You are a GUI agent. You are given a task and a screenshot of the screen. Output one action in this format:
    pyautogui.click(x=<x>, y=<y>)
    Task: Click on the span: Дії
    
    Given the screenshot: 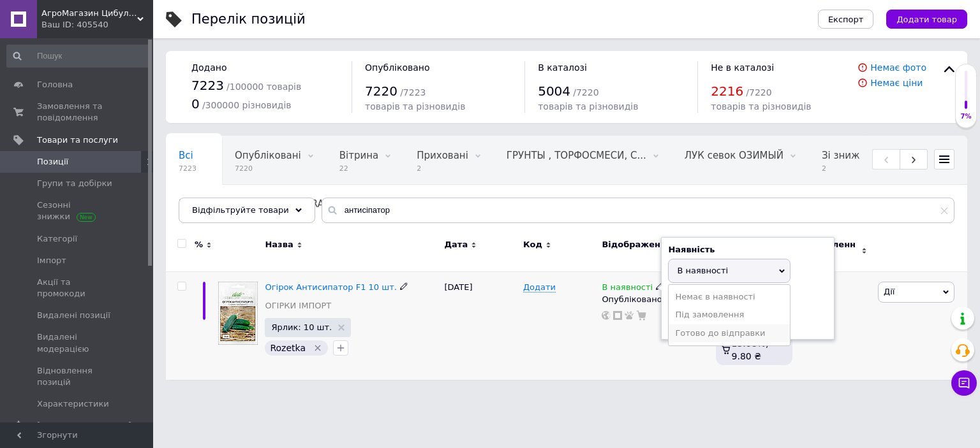 What is the action you would take?
    pyautogui.click(x=889, y=291)
    